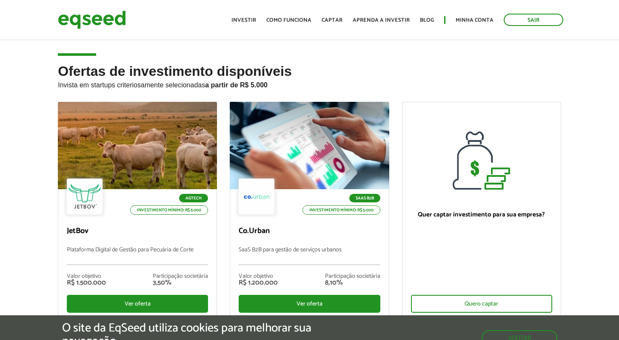 This screenshot has height=340, width=619. What do you see at coordinates (353, 283) in the screenshot?
I see `div: 8,10%` at bounding box center [353, 283].